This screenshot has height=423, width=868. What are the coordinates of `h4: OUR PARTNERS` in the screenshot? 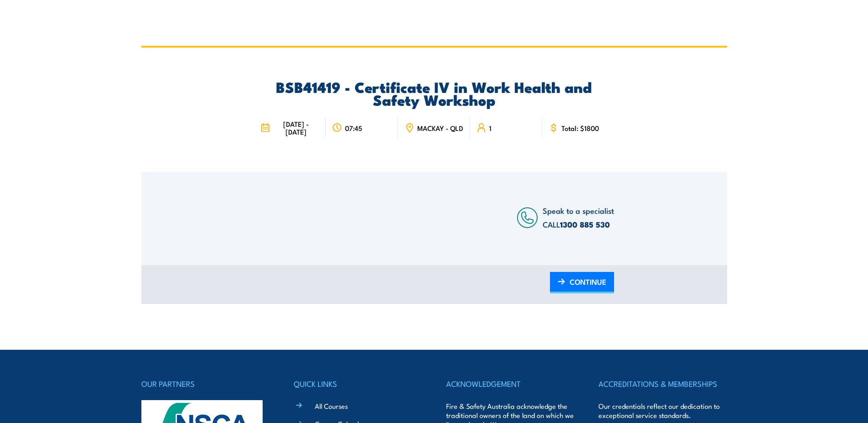 It's located at (205, 384).